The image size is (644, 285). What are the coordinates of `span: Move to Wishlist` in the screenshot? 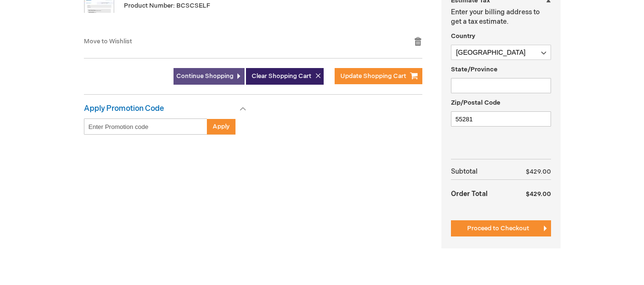 It's located at (108, 41).